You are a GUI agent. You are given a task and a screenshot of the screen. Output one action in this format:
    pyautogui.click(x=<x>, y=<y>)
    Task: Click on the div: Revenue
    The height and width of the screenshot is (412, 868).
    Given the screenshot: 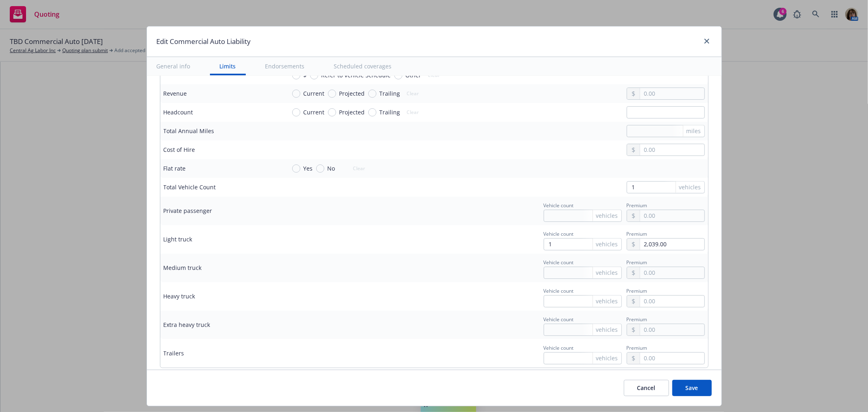 What is the action you would take?
    pyautogui.click(x=176, y=93)
    